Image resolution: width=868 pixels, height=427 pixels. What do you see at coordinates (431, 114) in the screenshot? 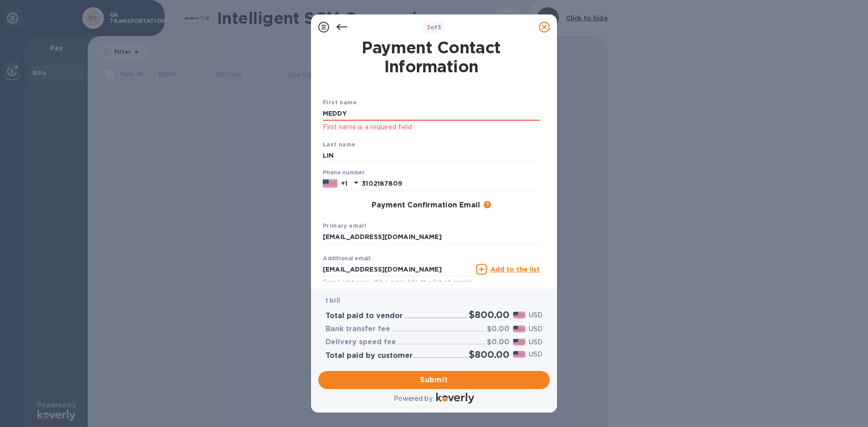
I see `input: Enter your first name` at bounding box center [431, 114].